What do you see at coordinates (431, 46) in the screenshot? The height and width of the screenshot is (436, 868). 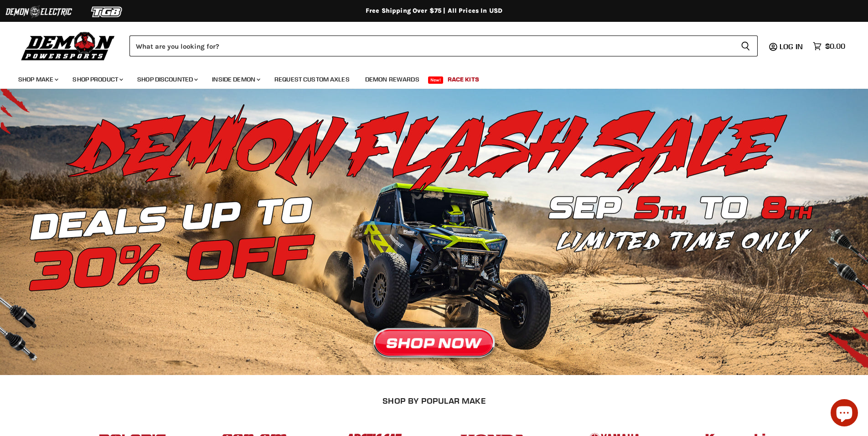 I see `input: Search` at bounding box center [431, 46].